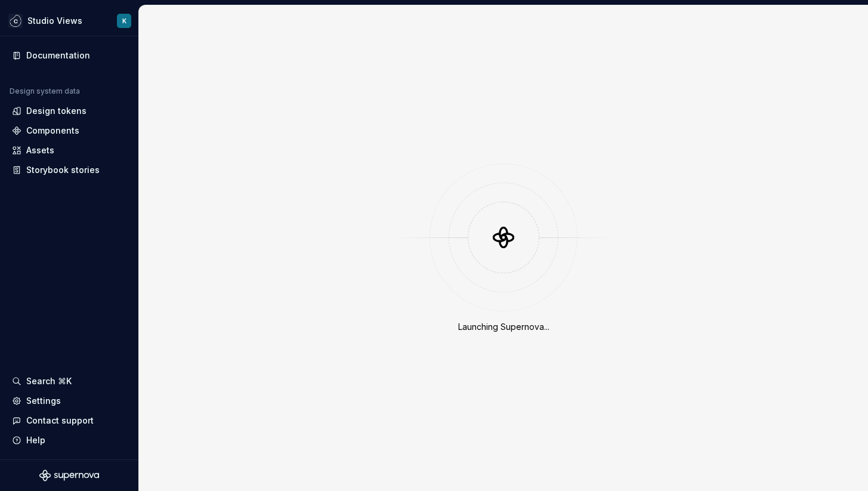 The height and width of the screenshot is (491, 868). Describe the element at coordinates (55, 21) in the screenshot. I see `div: Studio Views` at that location.